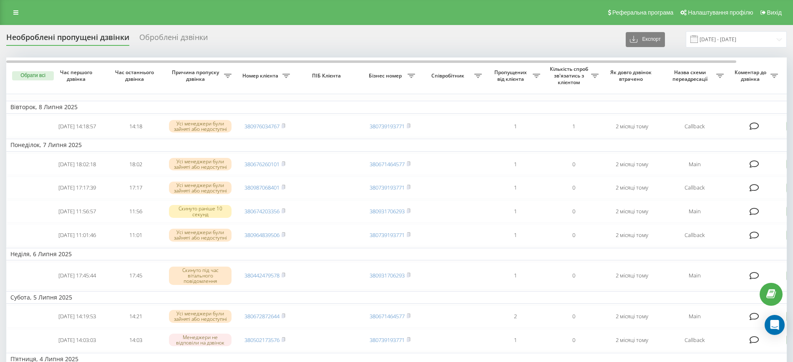 This screenshot has width=793, height=362. What do you see at coordinates (515, 316) in the screenshot?
I see `td: 2` at bounding box center [515, 316].